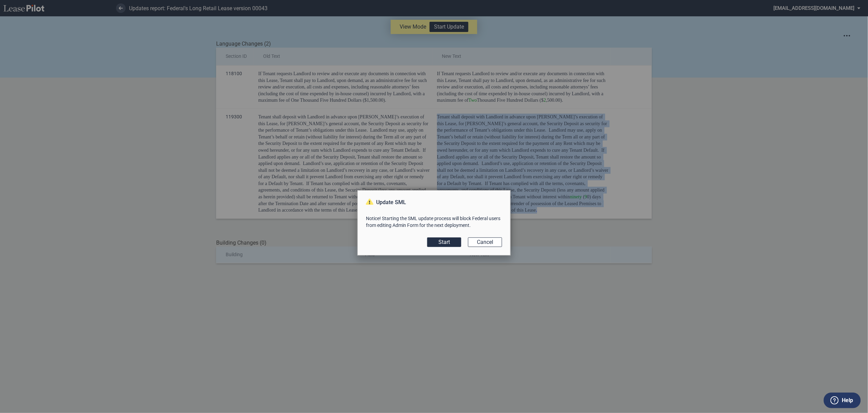 The width and height of the screenshot is (868, 413). Describe the element at coordinates (434, 223) in the screenshot. I see `md-dialog: Update SMLNotice! Starting ...` at that location.